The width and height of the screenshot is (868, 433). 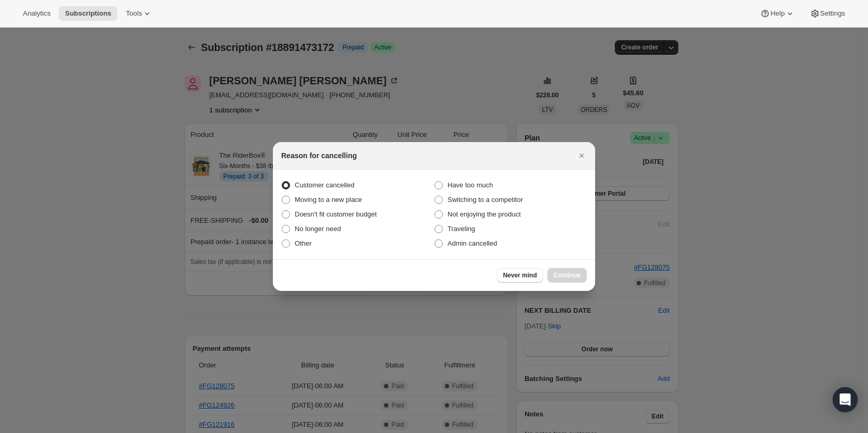 What do you see at coordinates (472, 243) in the screenshot?
I see `span: Admin cancelled` at bounding box center [472, 243].